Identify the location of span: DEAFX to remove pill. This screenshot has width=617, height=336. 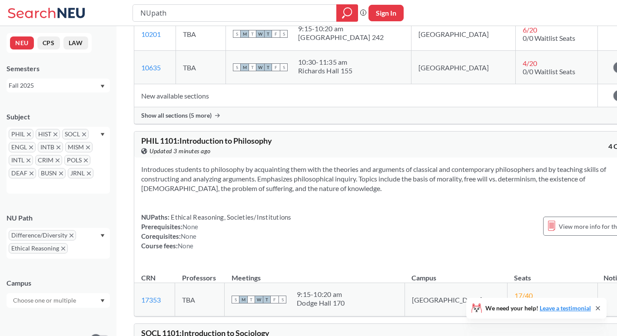
(22, 173).